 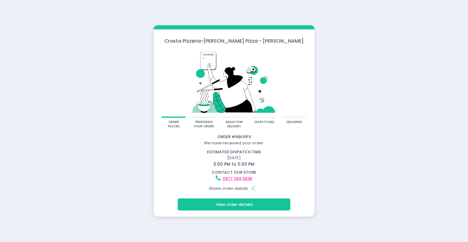 What do you see at coordinates (234, 124) in the screenshot?
I see `div: ready for delivery` at bounding box center [234, 124].